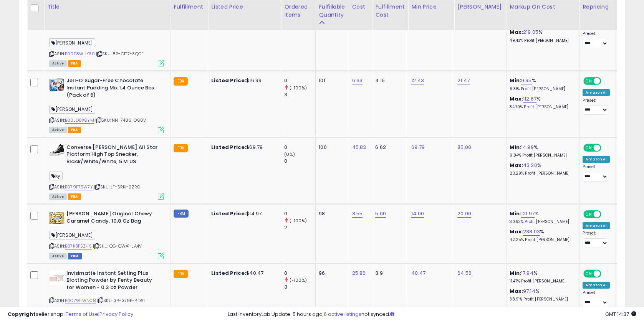  What do you see at coordinates (21, 314) in the screenshot?
I see `strong: Copyright` at bounding box center [21, 314].